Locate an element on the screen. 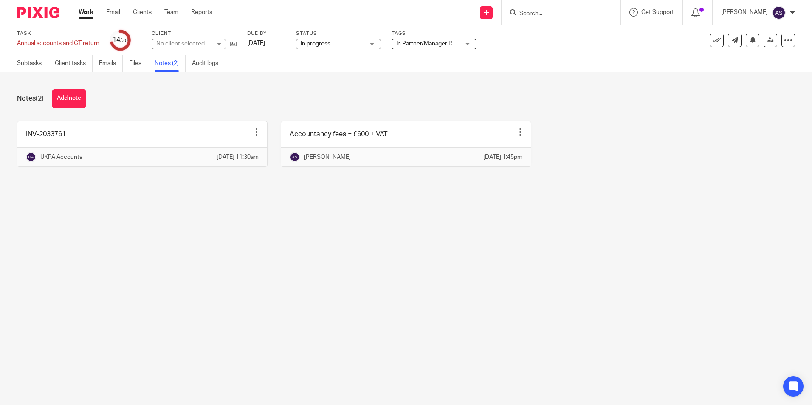  label: Task is located at coordinates (58, 34).